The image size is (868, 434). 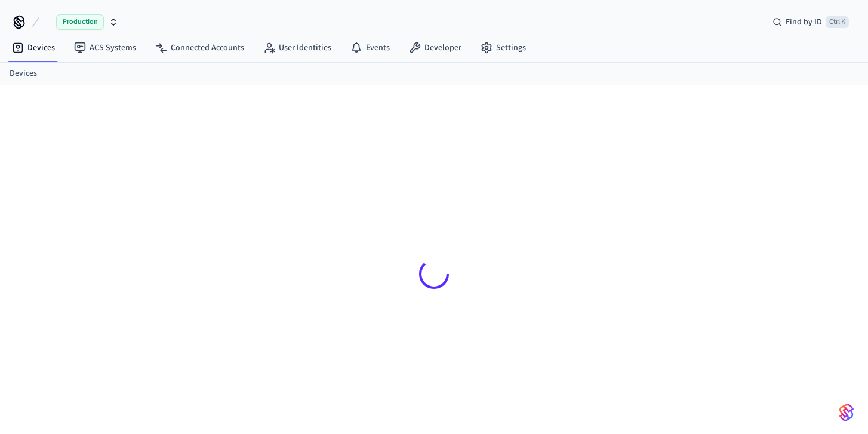 What do you see at coordinates (105, 48) in the screenshot?
I see `a: ACS Systems` at bounding box center [105, 48].